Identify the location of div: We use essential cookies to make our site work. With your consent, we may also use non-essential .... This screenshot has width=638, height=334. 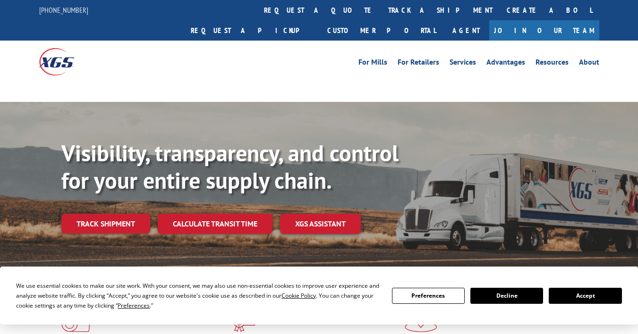
(198, 295).